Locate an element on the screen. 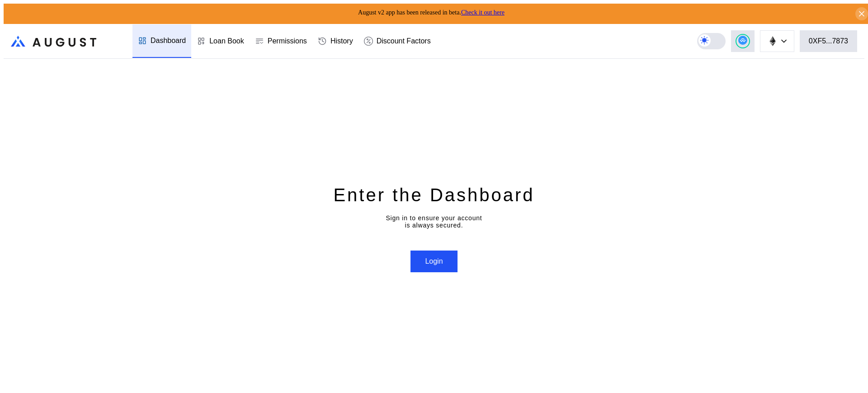  a: Loan Book is located at coordinates (220, 41).